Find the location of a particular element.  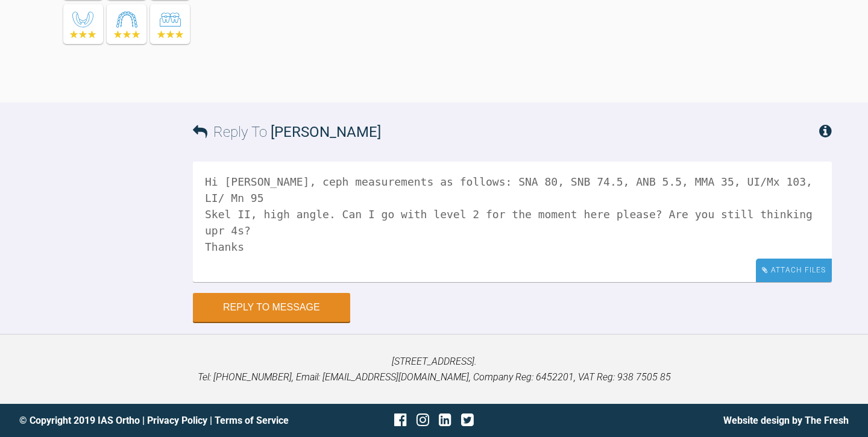

a: Privacy Policy is located at coordinates (177, 420).